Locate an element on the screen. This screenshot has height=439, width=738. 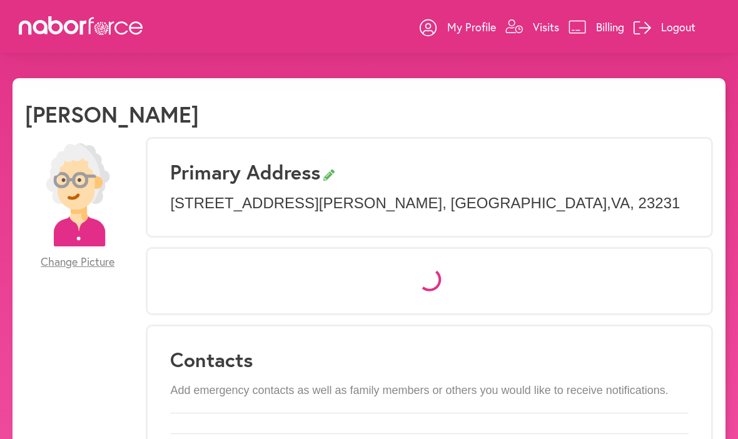
p: Logout is located at coordinates (678, 27).